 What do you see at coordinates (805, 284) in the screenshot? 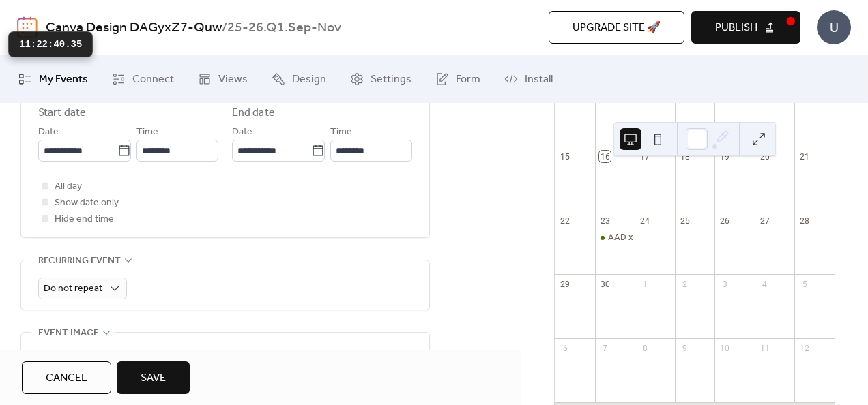
I see `div: 5` at bounding box center [805, 284].